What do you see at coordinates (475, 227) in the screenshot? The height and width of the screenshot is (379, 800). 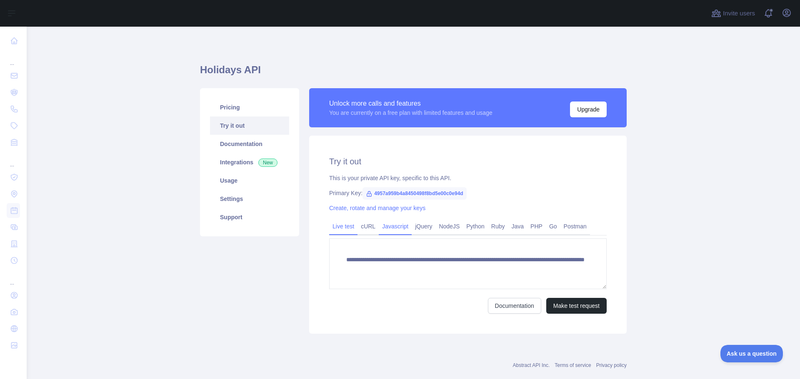 I see `a: Python` at bounding box center [475, 227].